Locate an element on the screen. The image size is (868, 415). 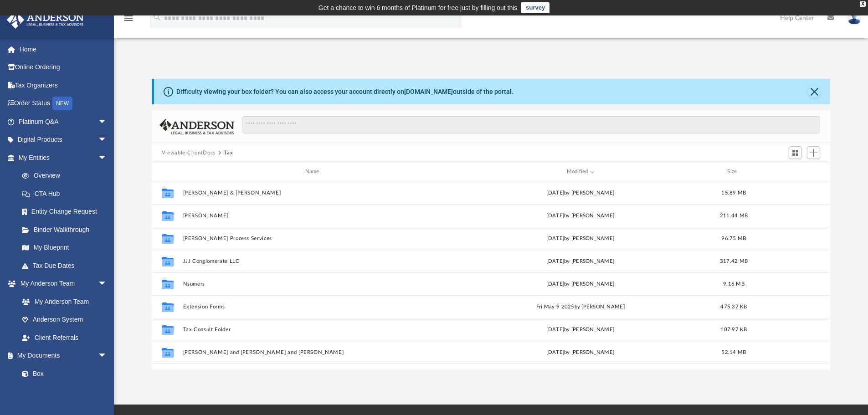
div: Modified is located at coordinates (580, 172).